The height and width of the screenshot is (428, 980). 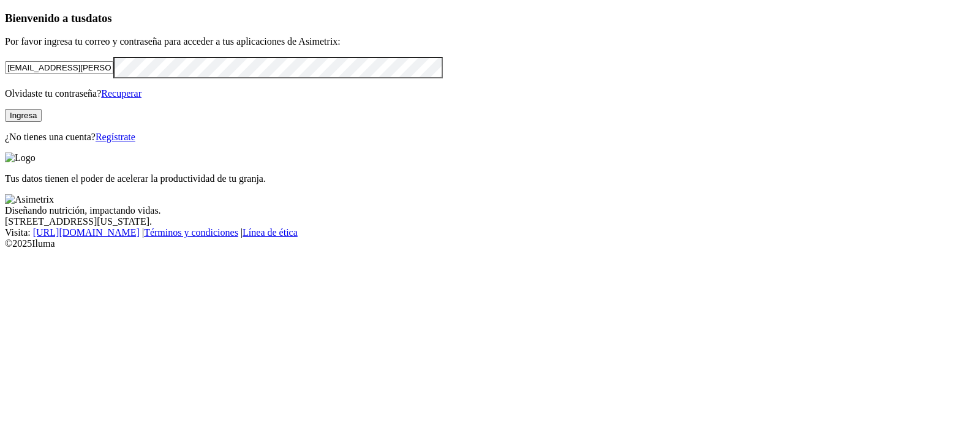 What do you see at coordinates (490, 211) in the screenshot?
I see `div: Diseñando nutrición, impactando vidas.` at bounding box center [490, 211].